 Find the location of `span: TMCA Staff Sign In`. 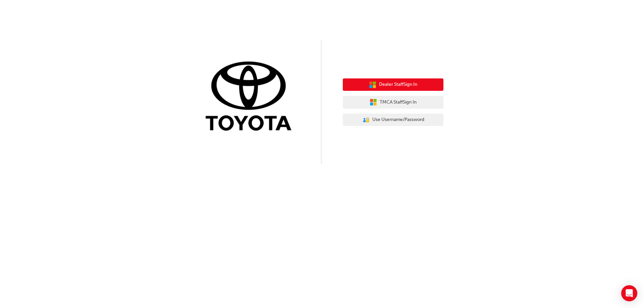

span: TMCA Staff Sign In is located at coordinates (398, 102).